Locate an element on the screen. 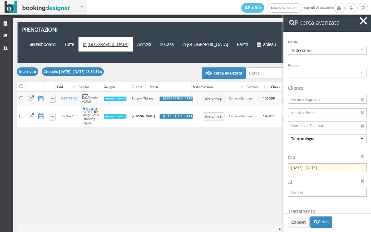  button: Tutte le lingue is located at coordinates (327, 139).